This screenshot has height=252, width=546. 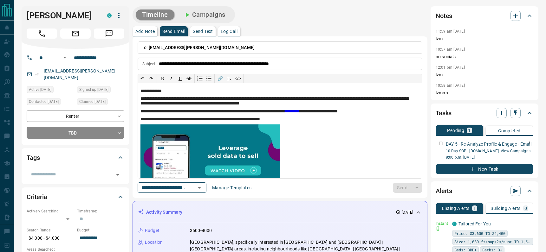 What do you see at coordinates (444, 191) in the screenshot?
I see `h2: Alerts` at bounding box center [444, 191].